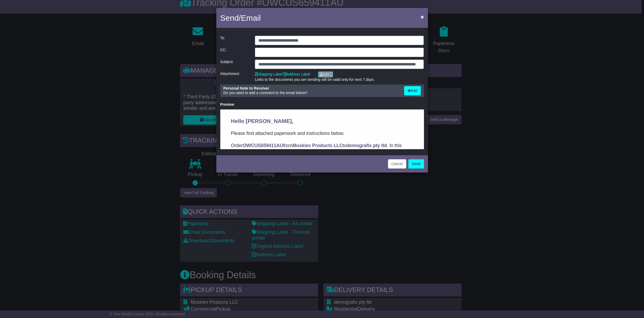 This screenshot has width=644, height=318. I want to click on div: Subject:, so click(235, 64).